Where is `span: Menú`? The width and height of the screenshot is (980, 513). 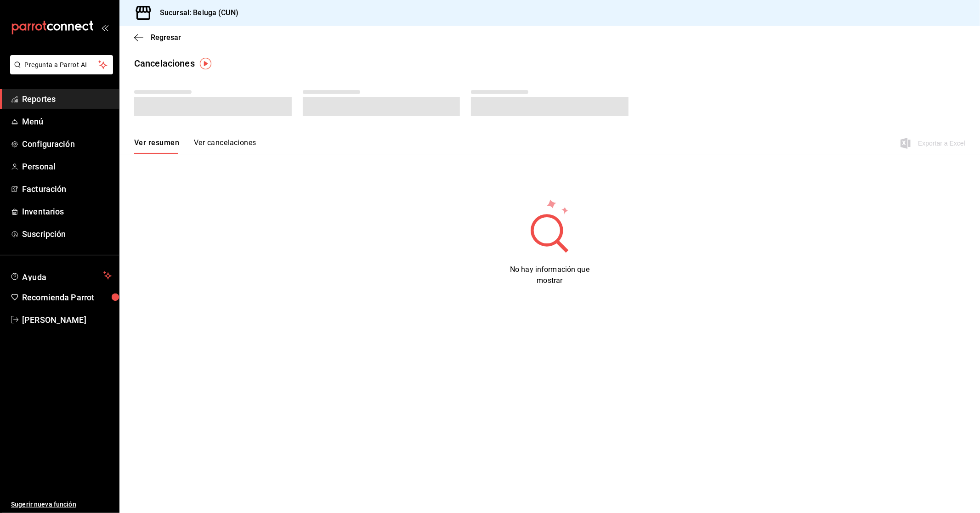
span: Menú is located at coordinates (66, 121).